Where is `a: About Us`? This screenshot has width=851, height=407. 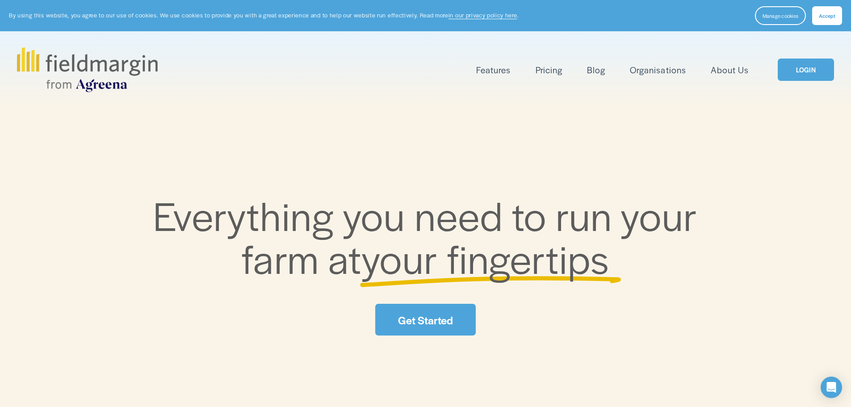 a: About Us is located at coordinates (729, 70).